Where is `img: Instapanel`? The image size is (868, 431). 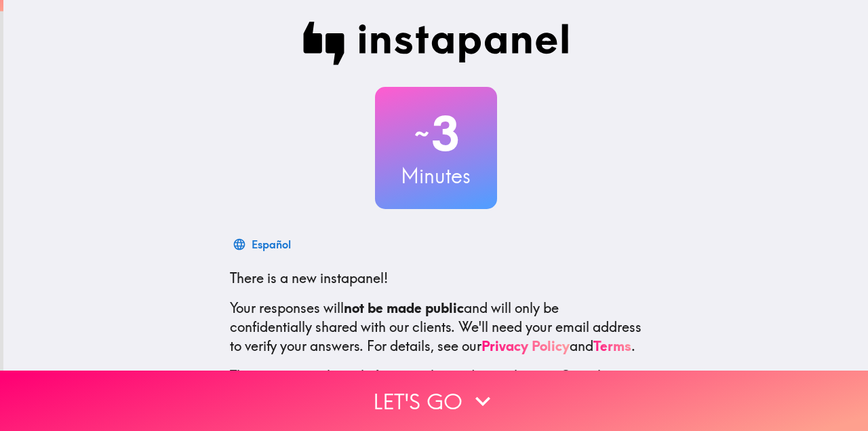 img: Instapanel is located at coordinates (436, 43).